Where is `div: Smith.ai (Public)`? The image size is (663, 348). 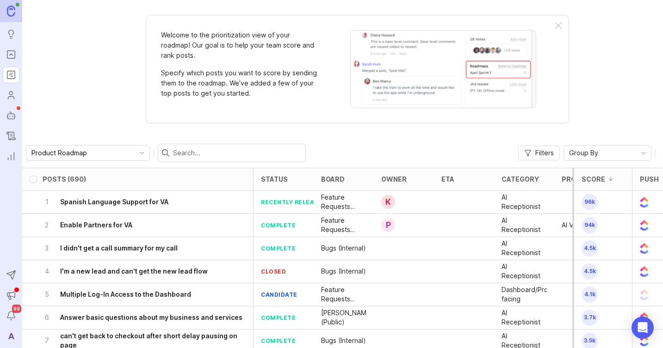
div: Smith.ai (Public) is located at coordinates (344, 318).